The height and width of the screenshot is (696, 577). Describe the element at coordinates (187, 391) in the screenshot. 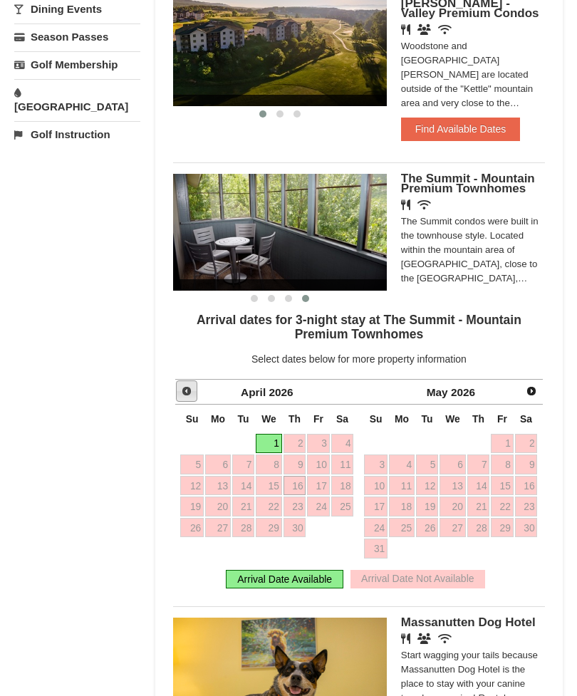

I see `a: Prev` at that location.